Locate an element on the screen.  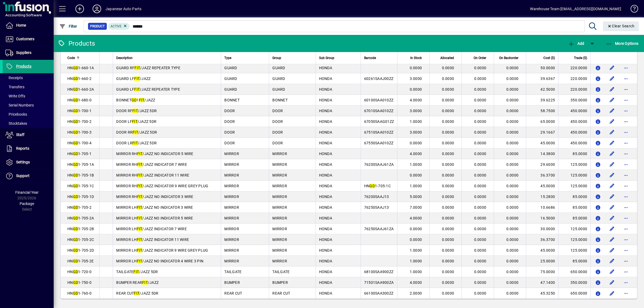
span: GUARD RF /JAZZ REPEATER TYPE is located at coordinates (148, 68).